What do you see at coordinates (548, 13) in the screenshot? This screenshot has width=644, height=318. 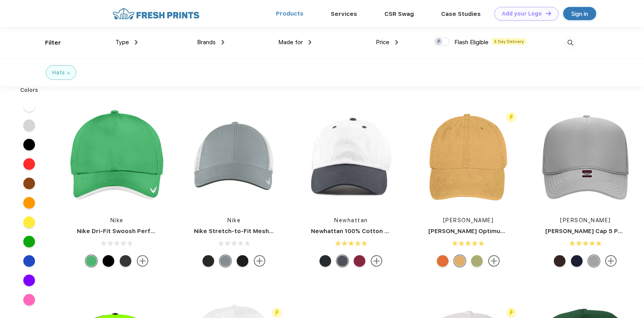 I see `img: DT` at bounding box center [548, 13].